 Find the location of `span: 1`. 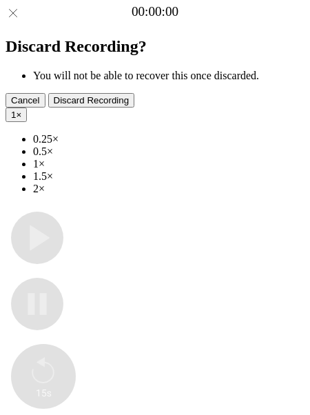

span: 1 is located at coordinates (13, 114).